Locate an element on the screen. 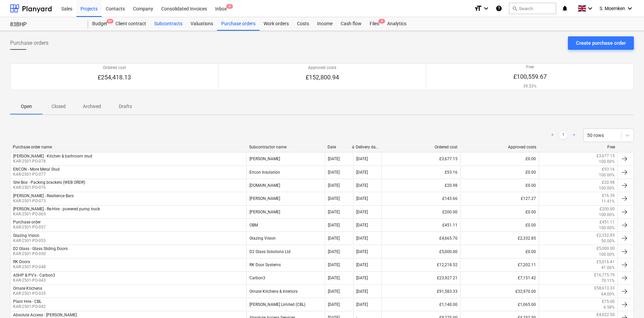 Image resolution: width=644 pixels, height=318 pixels. div: £12,218.52 is located at coordinates (421, 265).